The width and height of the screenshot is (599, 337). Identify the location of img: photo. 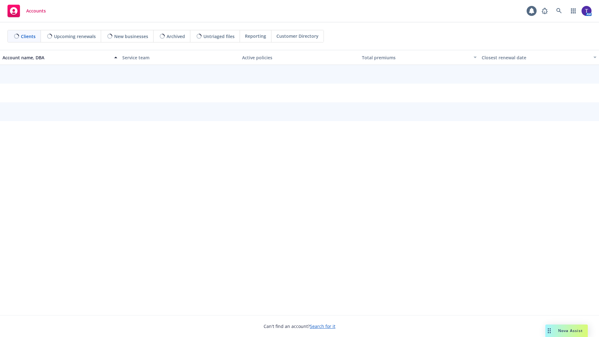
(587, 11).